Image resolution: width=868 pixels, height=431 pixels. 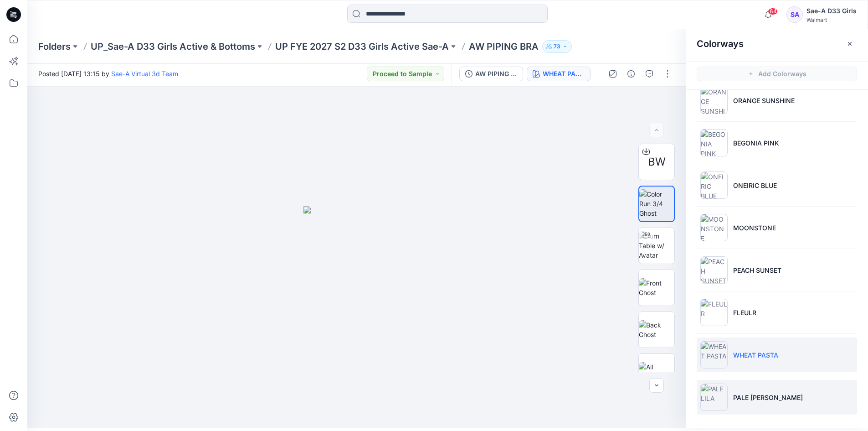 What do you see at coordinates (720, 44) in the screenshot?
I see `h2: Colorways` at bounding box center [720, 44].